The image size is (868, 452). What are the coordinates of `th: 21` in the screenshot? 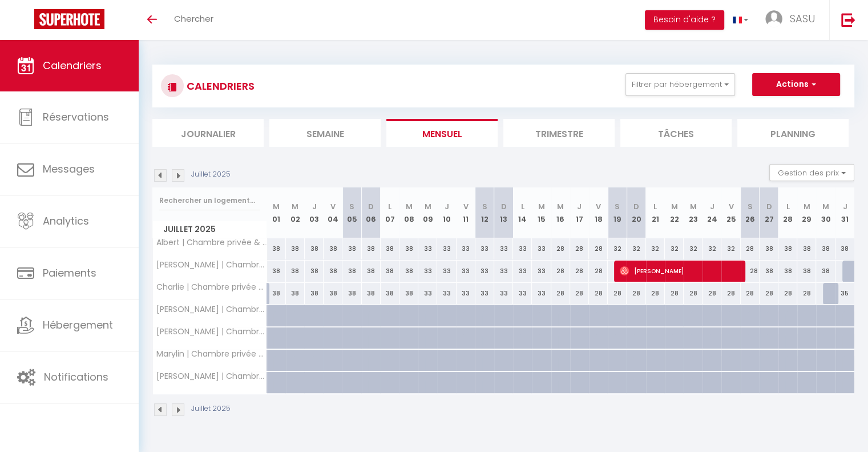 It's located at (655, 213).